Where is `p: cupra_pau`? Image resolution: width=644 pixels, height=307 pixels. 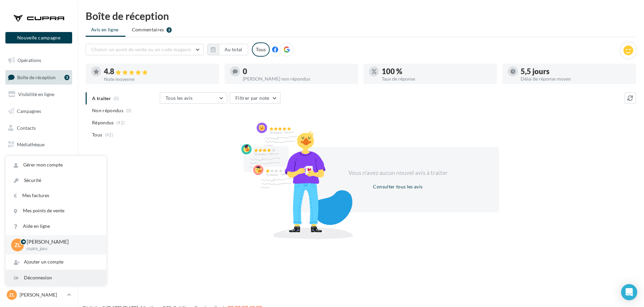 p: cupra_pau is located at coordinates (61, 249).